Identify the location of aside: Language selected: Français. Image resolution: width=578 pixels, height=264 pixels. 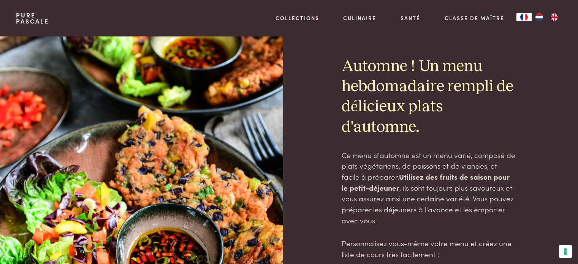
(539, 17).